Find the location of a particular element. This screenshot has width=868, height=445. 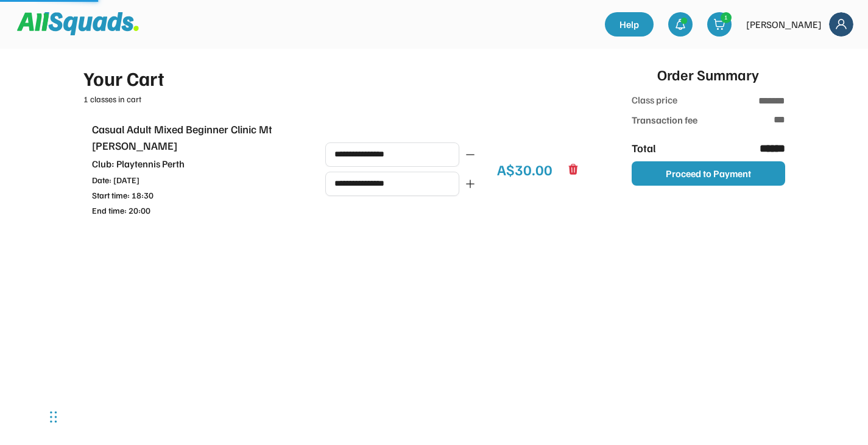

div: End time: 20:00 is located at coordinates (199, 210).